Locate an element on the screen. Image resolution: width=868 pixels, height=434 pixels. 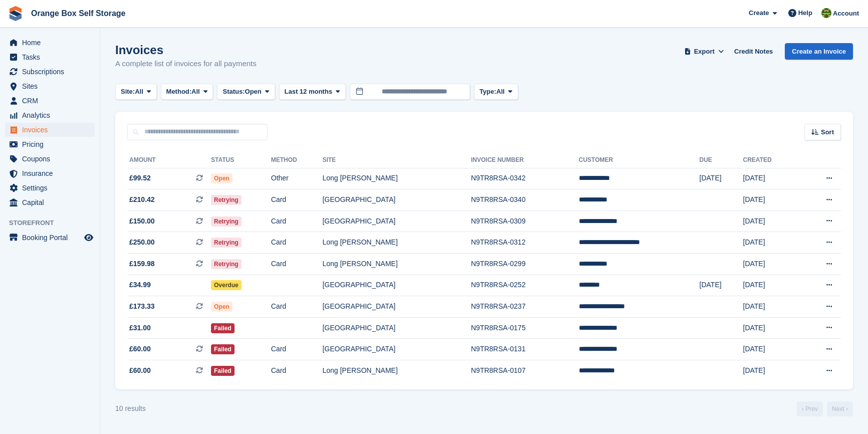
th: Status is located at coordinates (241, 160).